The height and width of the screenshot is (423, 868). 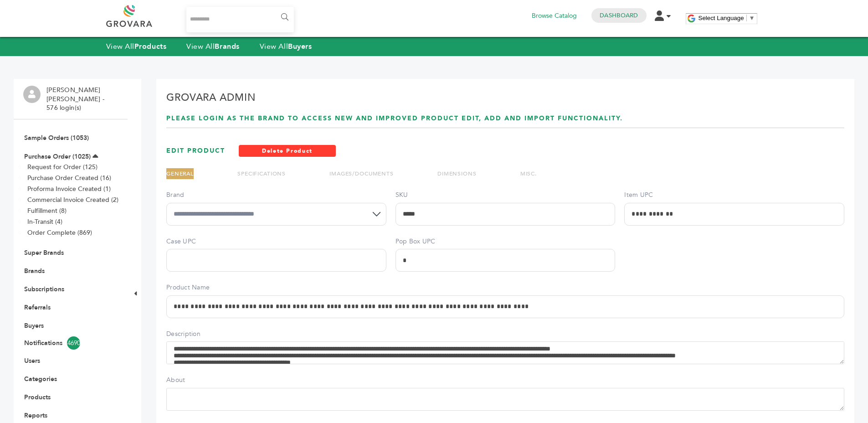 What do you see at coordinates (62, 167) in the screenshot?
I see `a: Request for Order (125)` at bounding box center [62, 167].